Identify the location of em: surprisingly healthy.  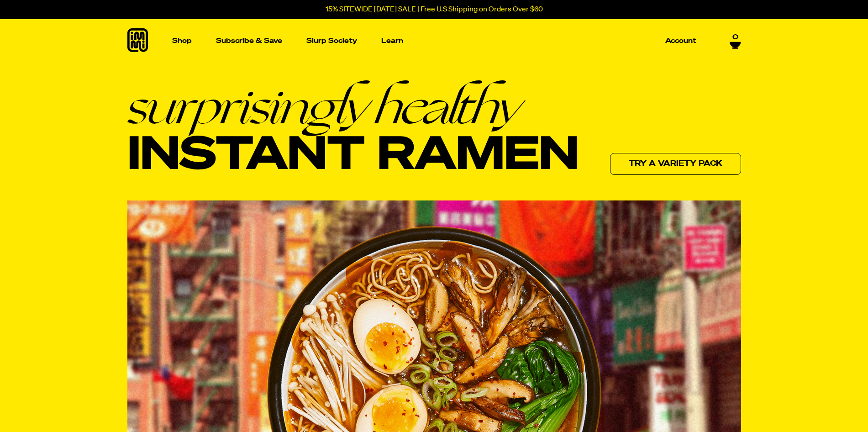
(353, 106).